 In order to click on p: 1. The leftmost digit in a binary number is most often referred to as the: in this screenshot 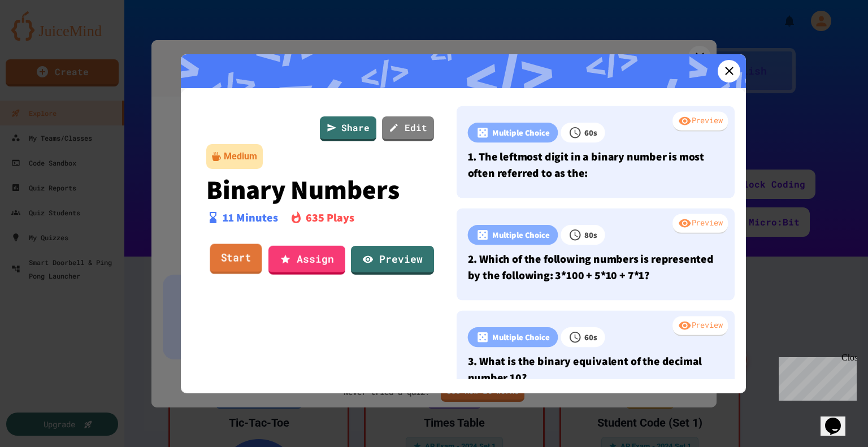, I will do `click(596, 164)`.